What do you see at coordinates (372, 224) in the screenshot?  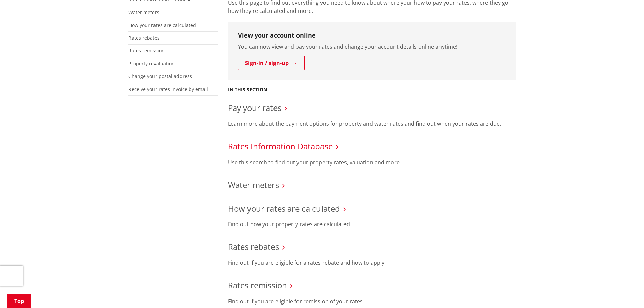 I see `p: Find out how your property rates are calculated.` at bounding box center [372, 224].